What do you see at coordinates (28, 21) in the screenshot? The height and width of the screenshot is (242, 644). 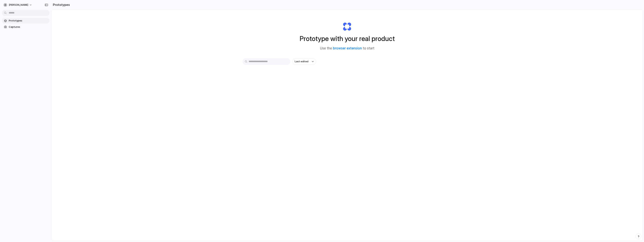 I see `span: Prototypes` at bounding box center [28, 21].